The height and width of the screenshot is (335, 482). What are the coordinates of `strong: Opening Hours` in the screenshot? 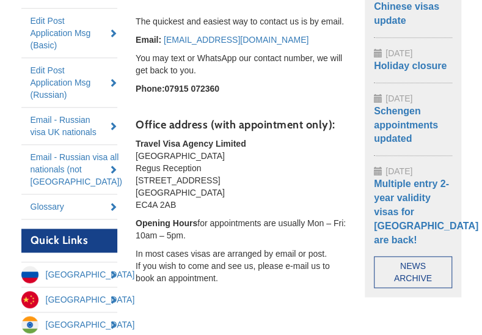 It's located at (166, 223).